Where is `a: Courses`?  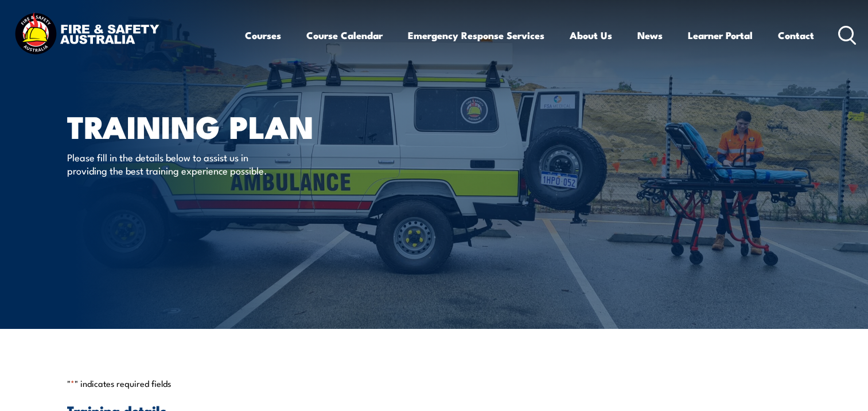 a: Courses is located at coordinates (263, 35).